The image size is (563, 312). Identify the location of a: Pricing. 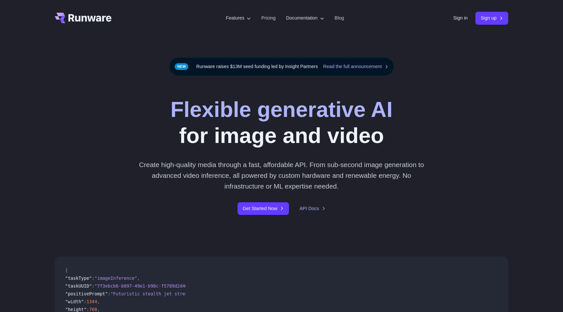
(268, 18).